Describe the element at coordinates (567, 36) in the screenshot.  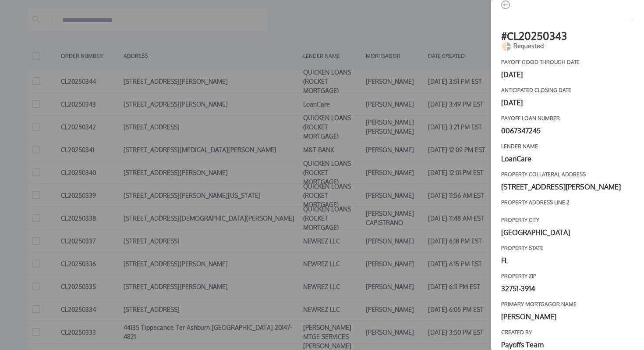
I see `h1: # CL20250343` at that location.